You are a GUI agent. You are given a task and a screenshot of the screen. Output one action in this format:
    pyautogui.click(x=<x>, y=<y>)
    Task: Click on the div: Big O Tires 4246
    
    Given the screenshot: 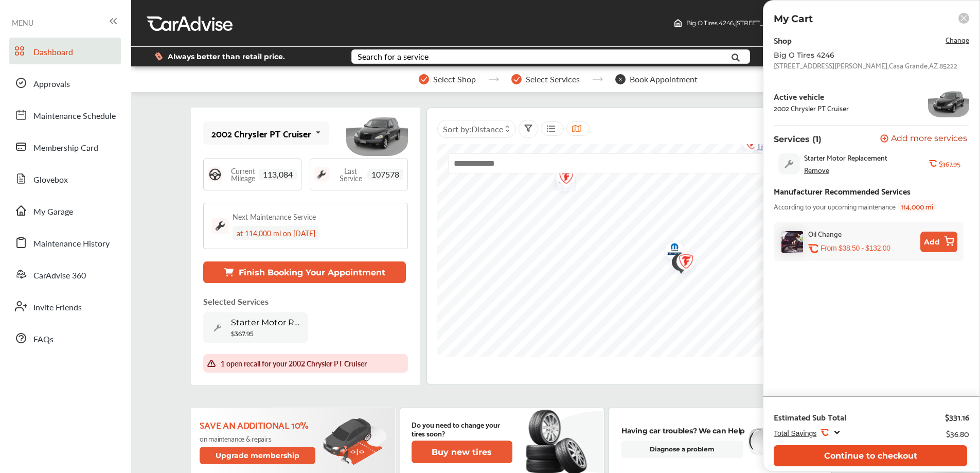 What is the action you would take?
    pyautogui.click(x=856, y=55)
    